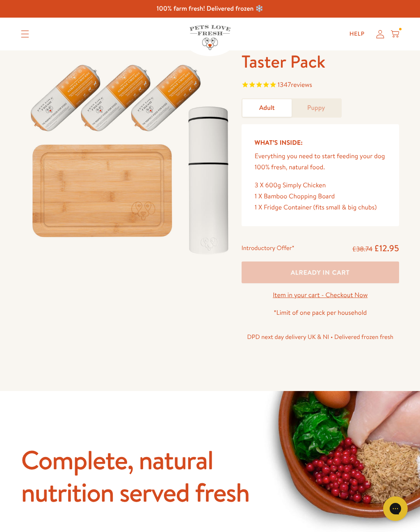  What do you see at coordinates (321, 337) in the screenshot?
I see `p: DPD next day delivery UK & NI • Delivered frozen fresh` at bounding box center [321, 337].